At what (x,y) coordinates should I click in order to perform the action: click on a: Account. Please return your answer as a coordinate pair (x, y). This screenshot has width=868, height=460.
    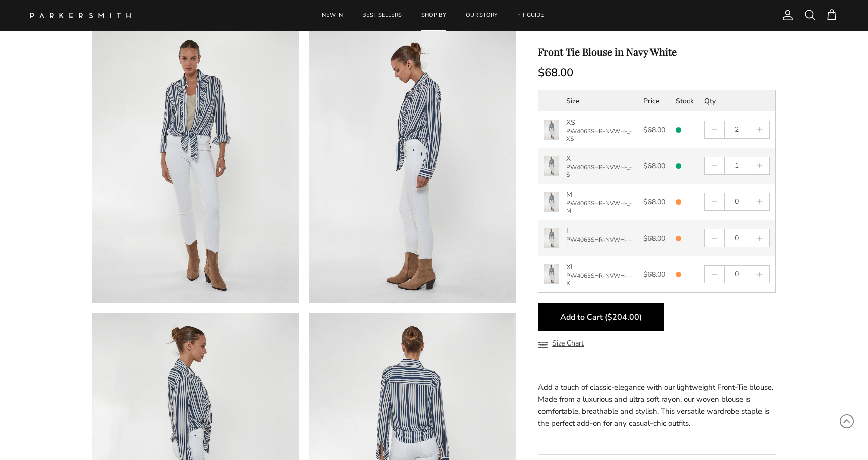
    Looking at the image, I should click on (785, 15).